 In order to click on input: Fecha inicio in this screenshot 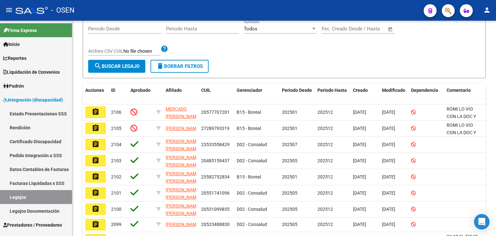, I will do `click(335, 29)`.